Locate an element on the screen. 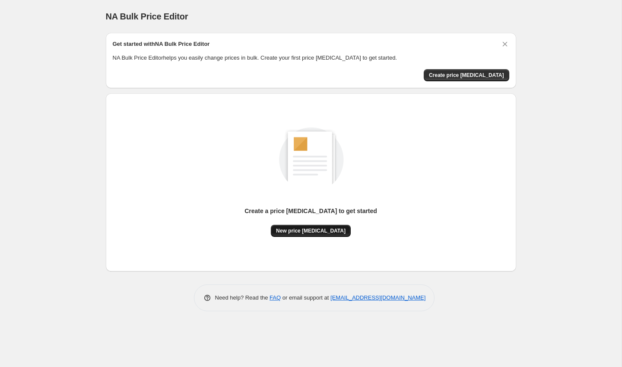 This screenshot has width=622, height=367. span: NA Bulk Price Editor is located at coordinates (147, 16).